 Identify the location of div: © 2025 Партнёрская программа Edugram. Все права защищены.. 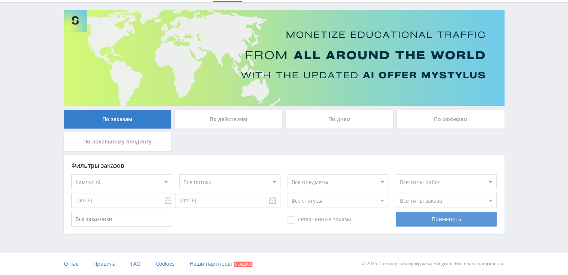
(396, 264).